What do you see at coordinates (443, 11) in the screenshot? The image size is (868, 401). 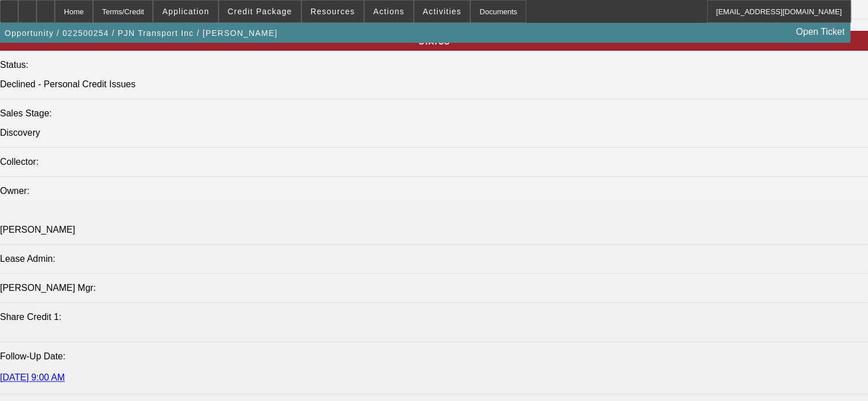 I see `button: Activities` at bounding box center [443, 11].